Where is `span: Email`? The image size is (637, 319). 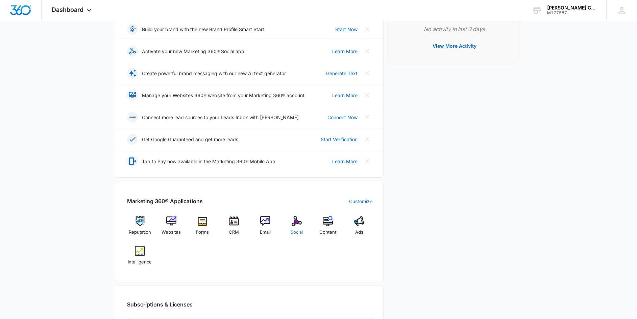 span: Email is located at coordinates (265, 232).